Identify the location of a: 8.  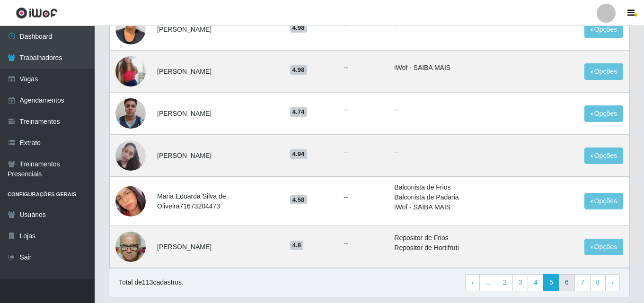
(598, 282).